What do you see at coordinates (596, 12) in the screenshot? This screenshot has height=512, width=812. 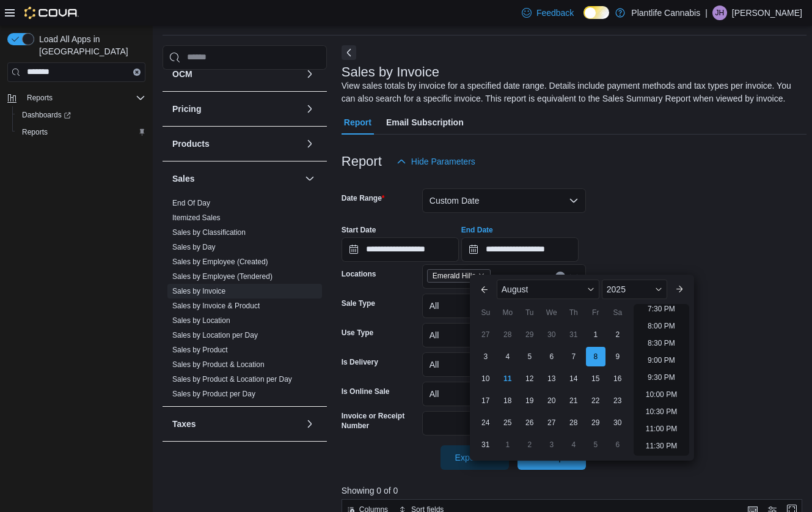 I see `input: Dark Mode` at bounding box center [596, 12].